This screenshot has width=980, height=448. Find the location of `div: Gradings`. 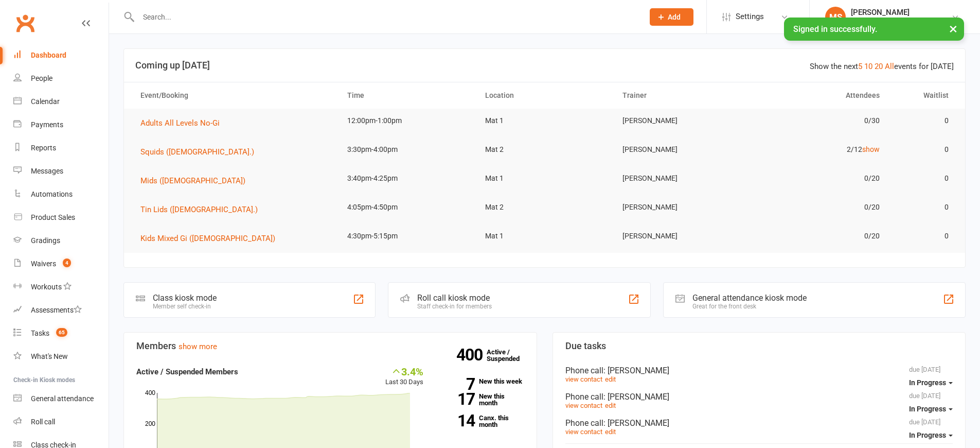

div: Gradings is located at coordinates (45, 241).